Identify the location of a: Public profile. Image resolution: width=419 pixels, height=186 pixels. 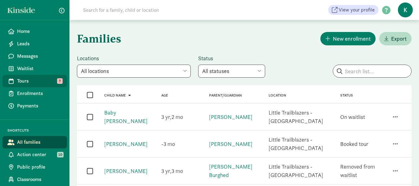
(35, 167).